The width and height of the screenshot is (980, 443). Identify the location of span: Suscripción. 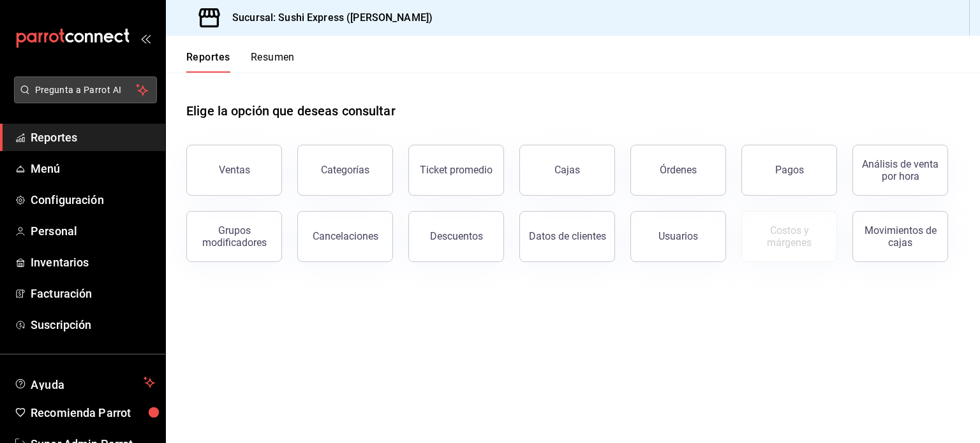
(92, 324).